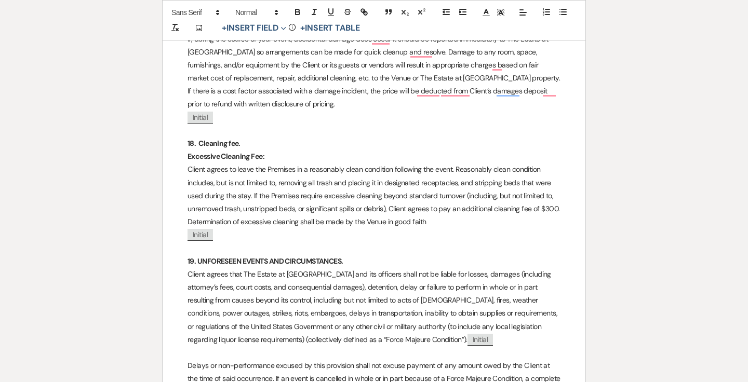  Describe the element at coordinates (266, 261) in the screenshot. I see `strong: 19. UNFORESEEN EVENTS AND CIRCUMSTANCES.` at that location.